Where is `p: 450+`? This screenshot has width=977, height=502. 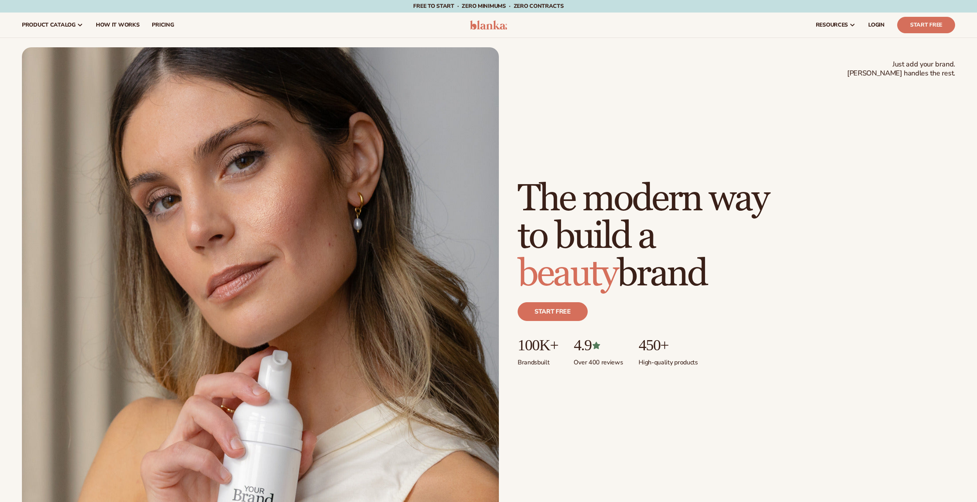
p: 450+ is located at coordinates (668, 345).